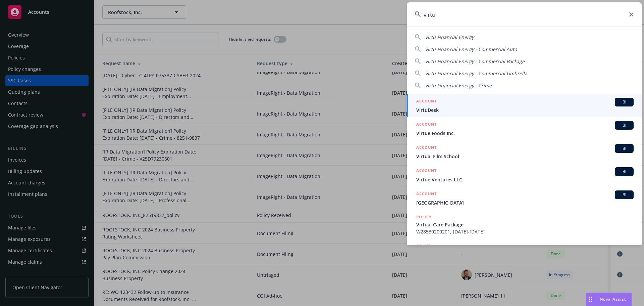  Describe the element at coordinates (525, 133) in the screenshot. I see `span: Virtue Foods Inc.` at that location.